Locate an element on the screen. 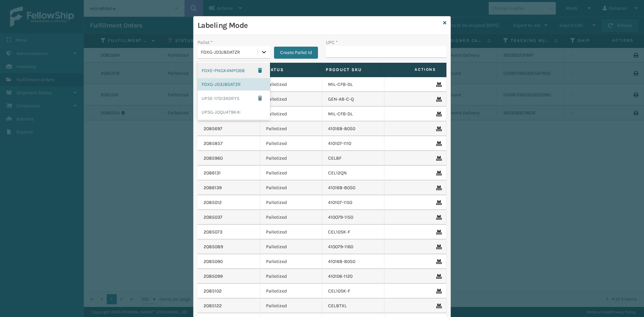 This screenshot has width=644, height=317. label: Product SKU is located at coordinates (350, 70).